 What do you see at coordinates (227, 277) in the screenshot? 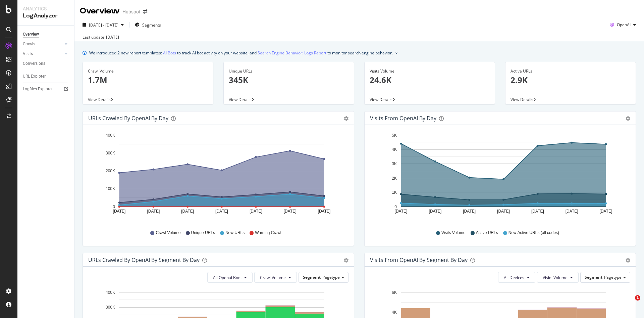
I see `span: All Openai Bots` at bounding box center [227, 277].